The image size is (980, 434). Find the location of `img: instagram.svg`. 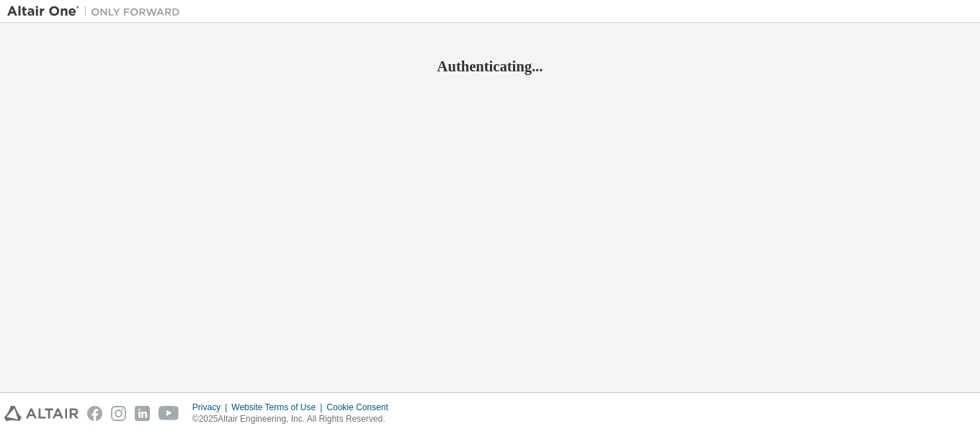

img: instagram.svg is located at coordinates (119, 413).